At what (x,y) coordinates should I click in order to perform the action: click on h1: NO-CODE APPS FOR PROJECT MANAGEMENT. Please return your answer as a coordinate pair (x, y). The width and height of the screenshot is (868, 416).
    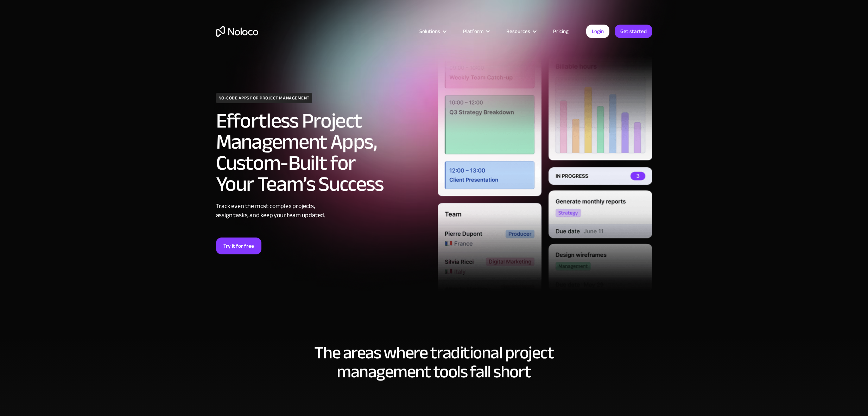
    Looking at the image, I should click on (264, 98).